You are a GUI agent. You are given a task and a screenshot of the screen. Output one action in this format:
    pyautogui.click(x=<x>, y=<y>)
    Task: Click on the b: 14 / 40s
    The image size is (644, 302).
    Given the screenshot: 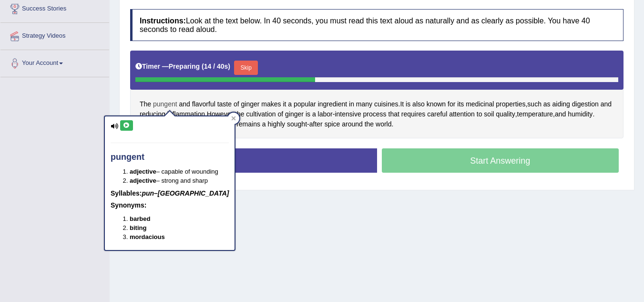 What is the action you would take?
    pyautogui.click(x=216, y=67)
    